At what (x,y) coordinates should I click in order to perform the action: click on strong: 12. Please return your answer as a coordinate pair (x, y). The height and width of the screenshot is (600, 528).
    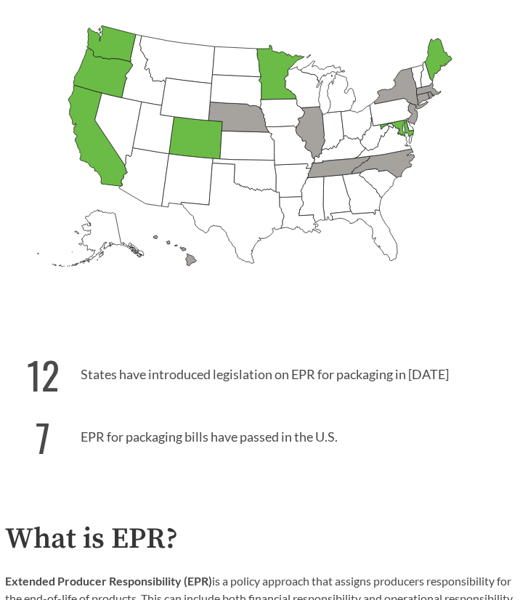
    Looking at the image, I should click on (43, 374).